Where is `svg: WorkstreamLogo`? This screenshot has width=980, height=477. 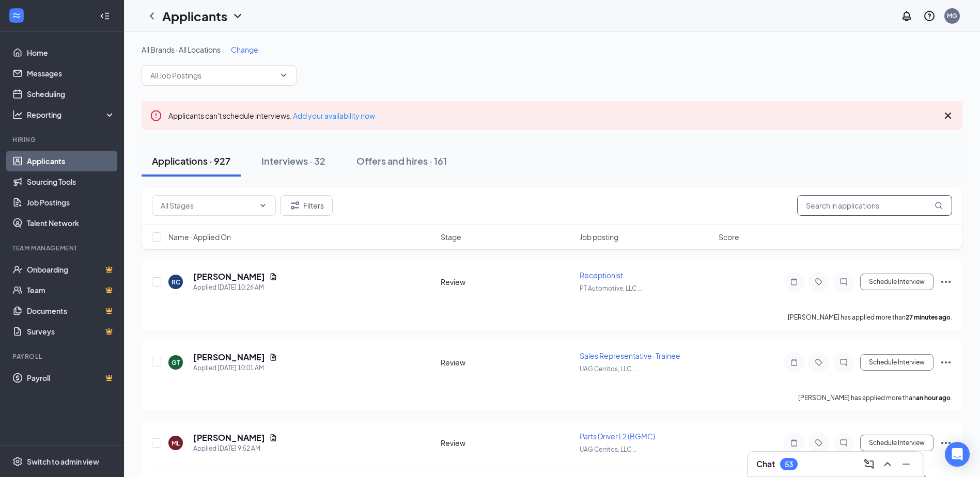 svg: WorkstreamLogo is located at coordinates (16, 15).